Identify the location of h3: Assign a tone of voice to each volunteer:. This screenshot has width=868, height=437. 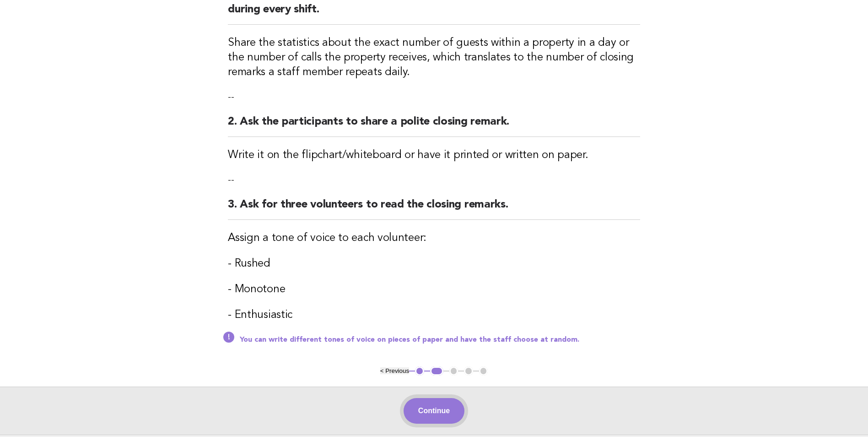
(434, 238).